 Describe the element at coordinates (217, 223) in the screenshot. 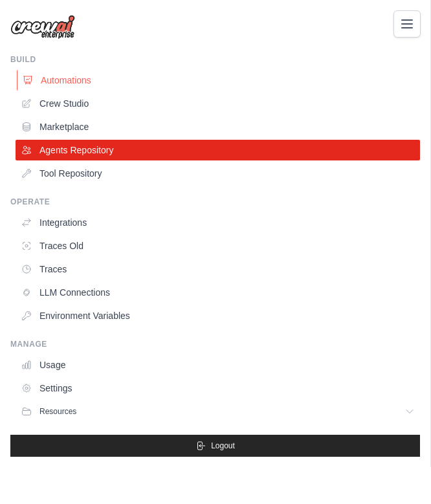

I see `a: Integrations` at that location.